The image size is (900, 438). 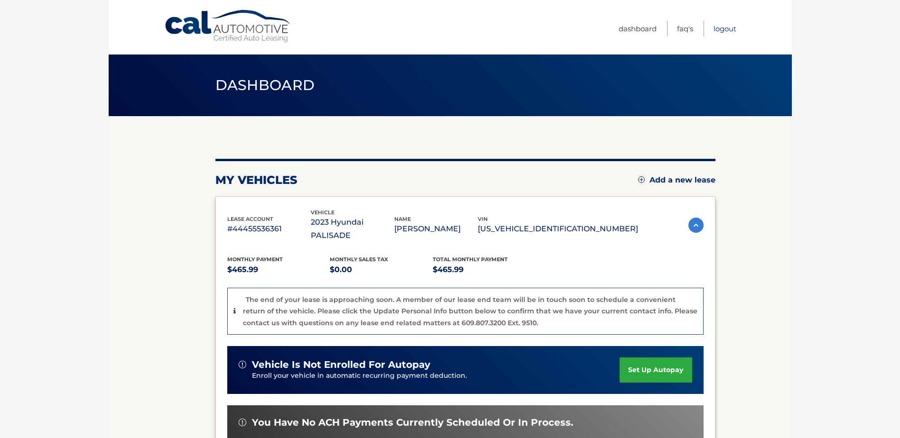 I want to click on h2: my vehicles, so click(x=256, y=180).